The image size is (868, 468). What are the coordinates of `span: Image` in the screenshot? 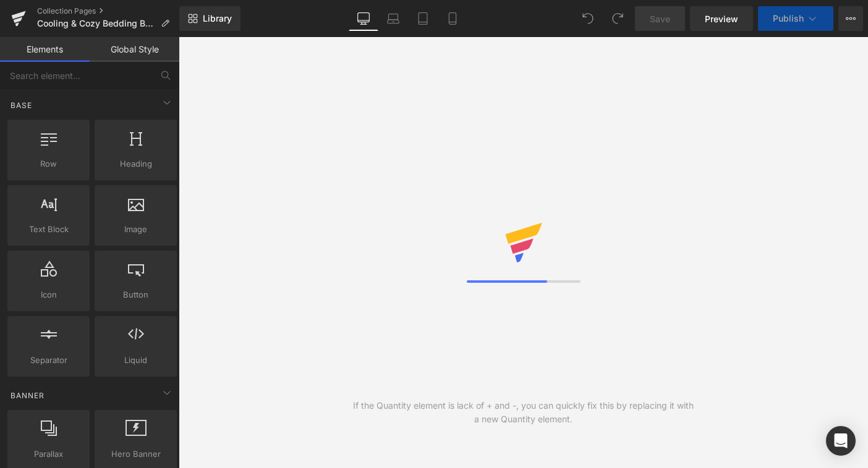 It's located at (135, 229).